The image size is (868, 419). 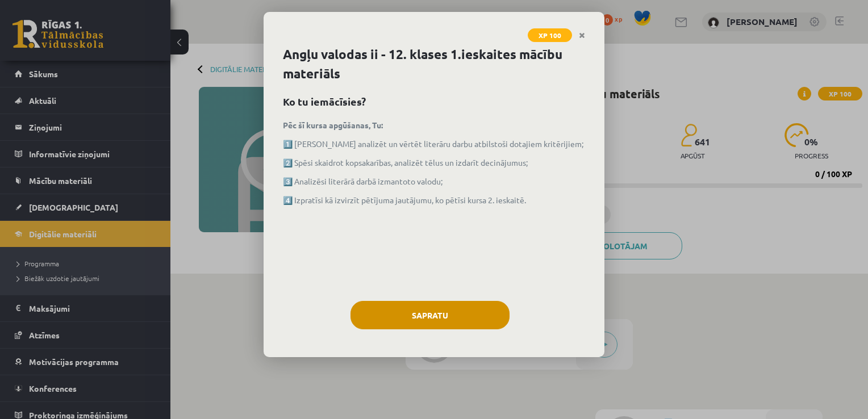 What do you see at coordinates (582, 35) in the screenshot?
I see `a: Close` at bounding box center [582, 35].